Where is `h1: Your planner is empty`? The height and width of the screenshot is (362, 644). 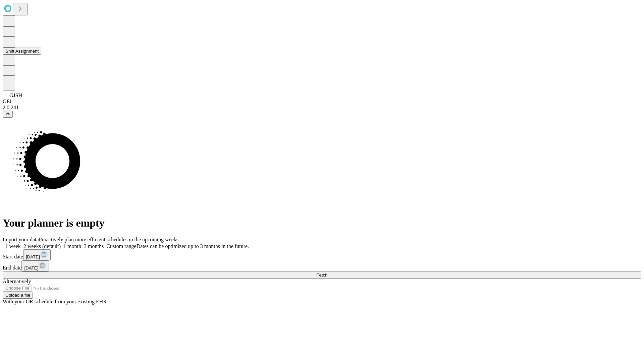
h1: Your planner is empty is located at coordinates (322, 223).